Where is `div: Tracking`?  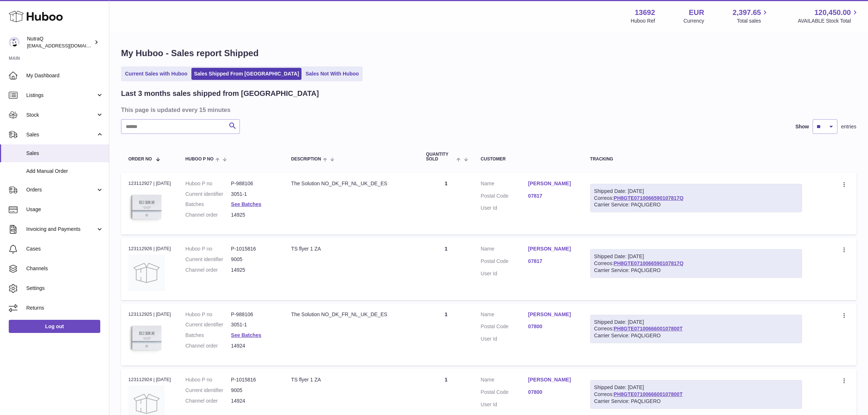
div: Tracking is located at coordinates (696, 158).